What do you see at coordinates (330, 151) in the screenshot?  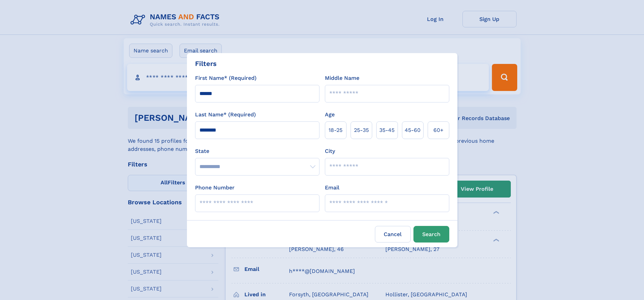 I see `label: City` at bounding box center [330, 151].